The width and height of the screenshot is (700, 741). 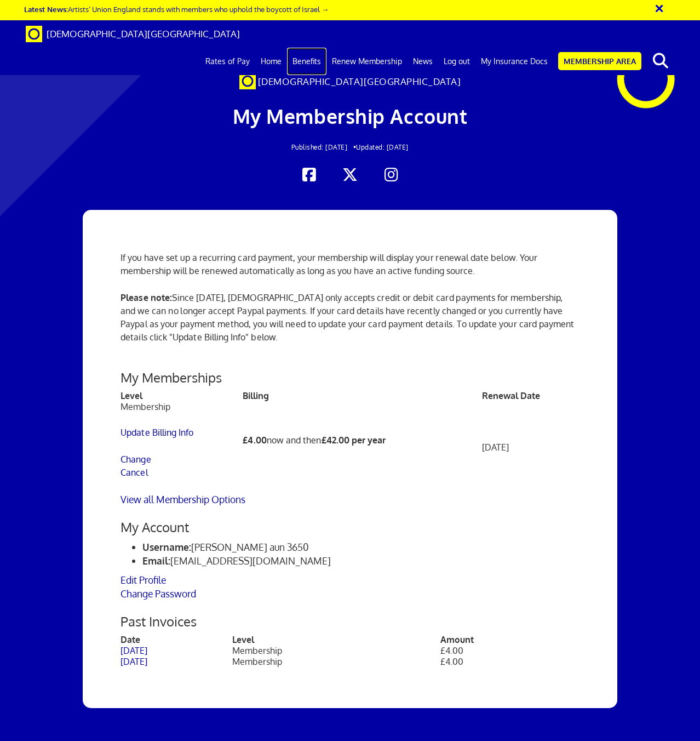 What do you see at coordinates (183, 499) in the screenshot?
I see `a: View all Membership Options` at bounding box center [183, 499].